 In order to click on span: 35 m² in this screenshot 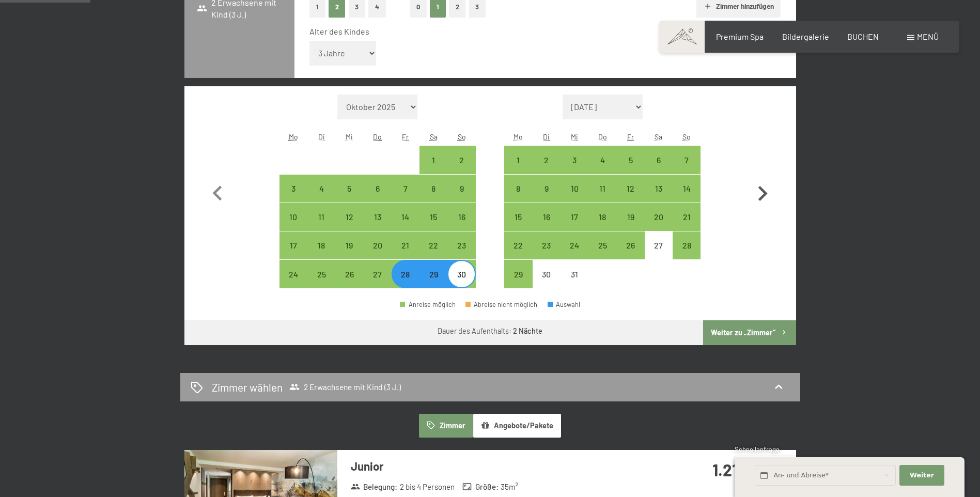, I will do `click(509, 487)`.